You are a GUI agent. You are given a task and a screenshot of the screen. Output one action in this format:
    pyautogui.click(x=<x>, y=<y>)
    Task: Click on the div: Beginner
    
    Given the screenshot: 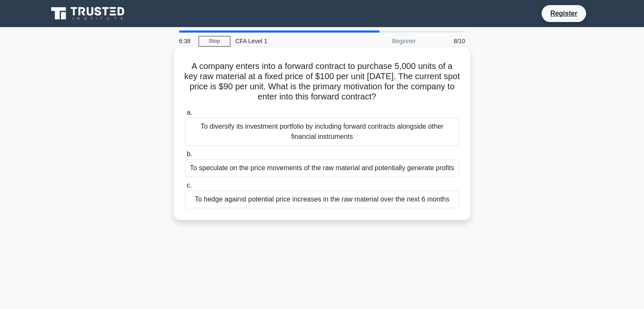 What is the action you would take?
    pyautogui.click(x=384, y=41)
    